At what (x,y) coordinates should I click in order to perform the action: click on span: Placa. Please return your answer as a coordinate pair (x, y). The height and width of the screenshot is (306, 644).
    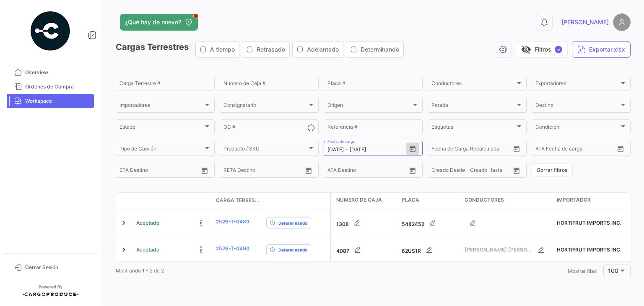
    Looking at the image, I should click on (411, 200).